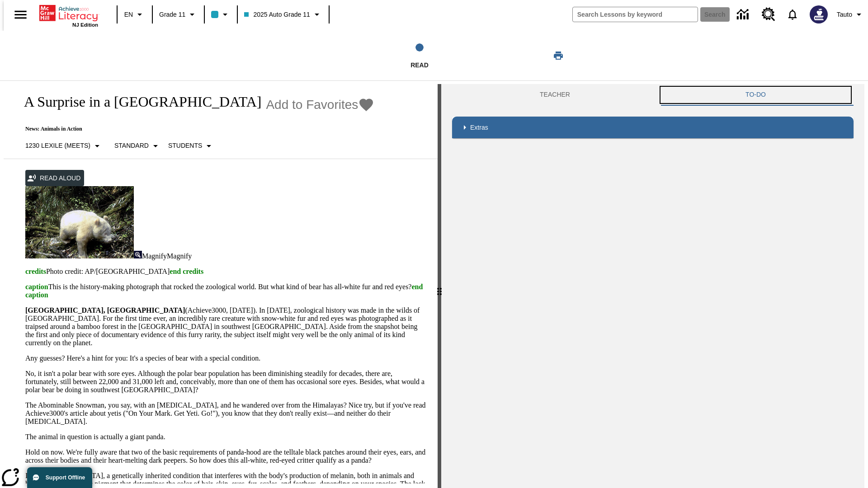  Describe the element at coordinates (312, 105) in the screenshot. I see `span: Add to Favorites` at that location.